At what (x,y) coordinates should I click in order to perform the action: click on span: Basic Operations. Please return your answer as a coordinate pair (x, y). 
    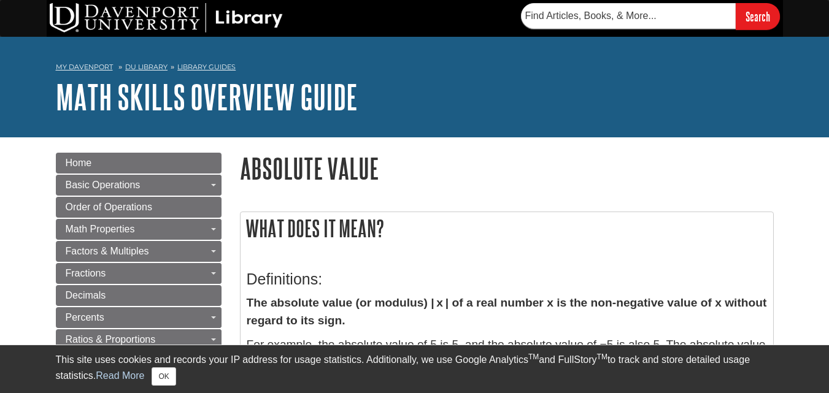
    Looking at the image, I should click on (103, 185).